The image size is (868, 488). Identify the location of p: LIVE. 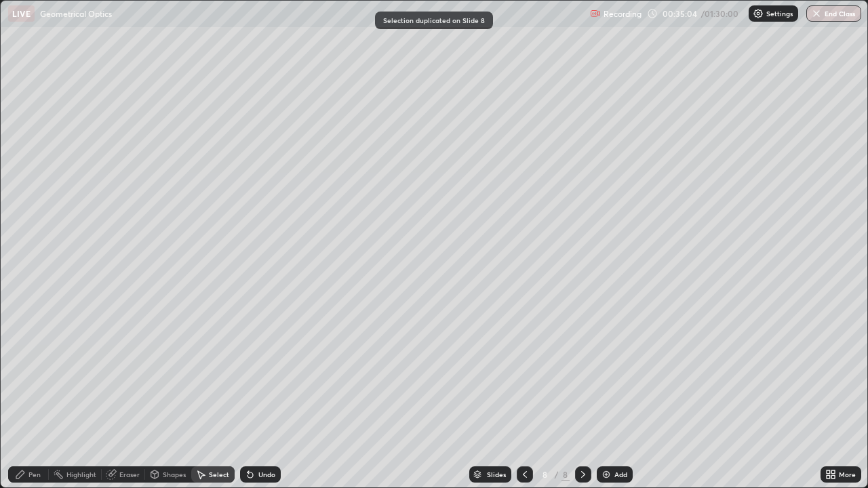
(21, 14).